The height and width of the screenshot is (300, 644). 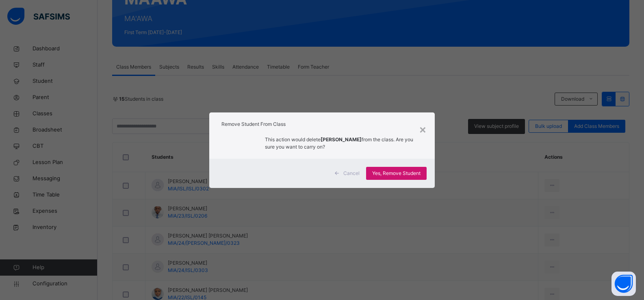 I want to click on h1: Remove Student From Class, so click(x=322, y=124).